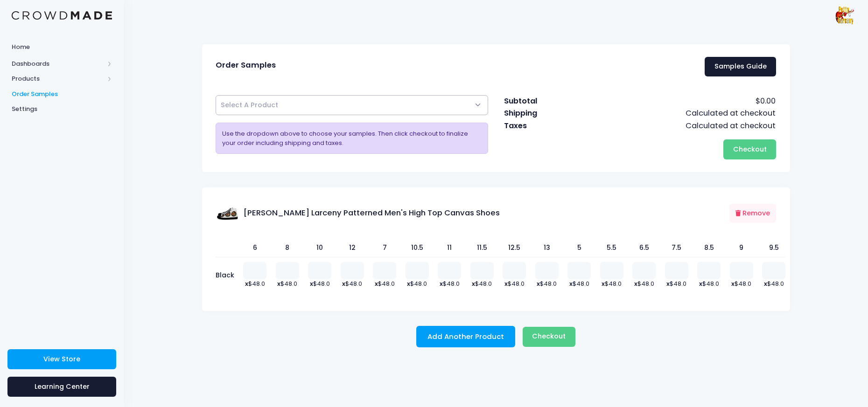 The width and height of the screenshot is (868, 407). What do you see at coordinates (450, 248) in the screenshot?
I see `th: 11` at bounding box center [450, 248].